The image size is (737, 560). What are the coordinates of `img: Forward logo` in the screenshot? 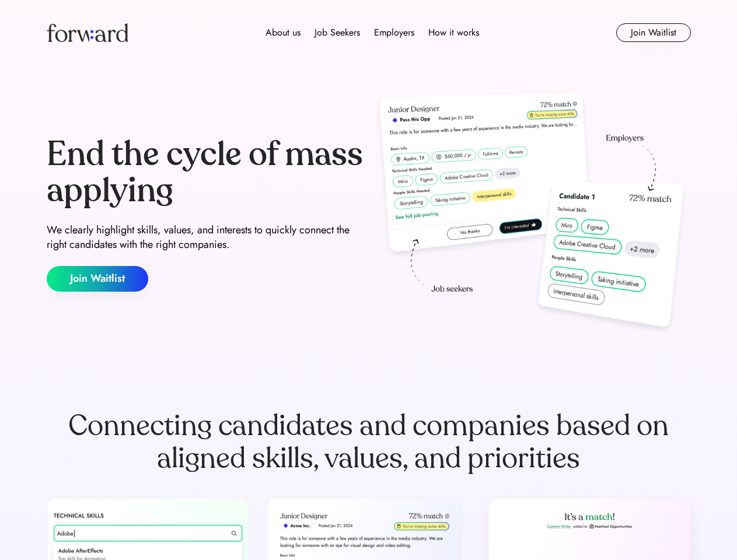 It's located at (88, 33).